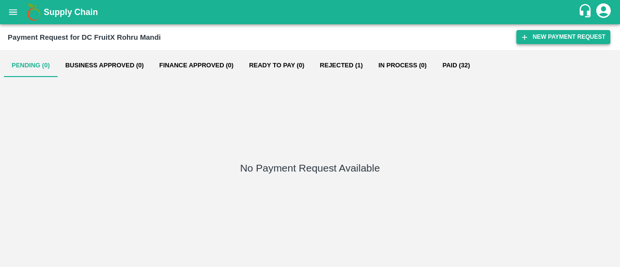 This screenshot has width=620, height=267. I want to click on button: Pending (0), so click(30, 65).